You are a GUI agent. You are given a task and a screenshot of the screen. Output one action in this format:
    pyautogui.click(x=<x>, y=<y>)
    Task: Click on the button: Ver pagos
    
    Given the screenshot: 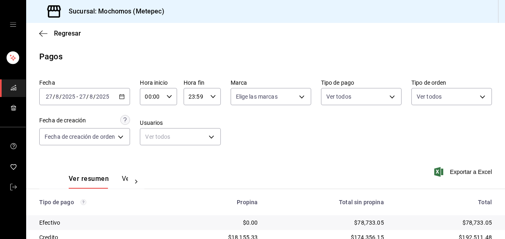 What is the action you would take?
    pyautogui.click(x=137, y=182)
    